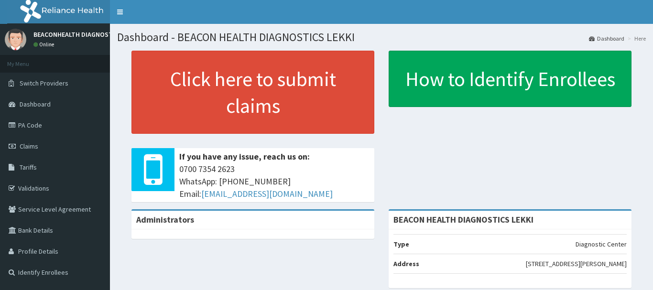 The height and width of the screenshot is (290, 653). What do you see at coordinates (165, 219) in the screenshot?
I see `b: Administrators` at bounding box center [165, 219].